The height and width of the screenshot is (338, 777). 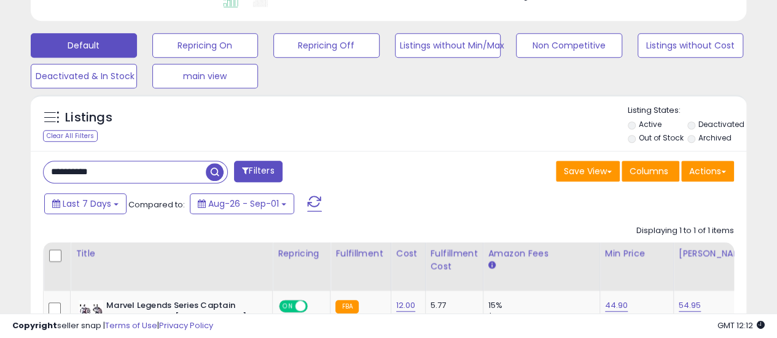 What do you see at coordinates (84, 45) in the screenshot?
I see `button: Default` at bounding box center [84, 45].